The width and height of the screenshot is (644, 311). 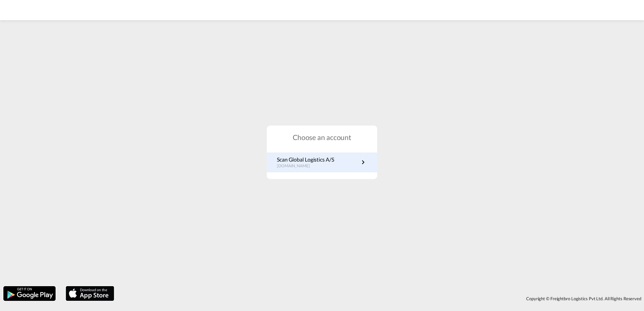 I want to click on p: Scan Global Logistics A/S, so click(x=305, y=159).